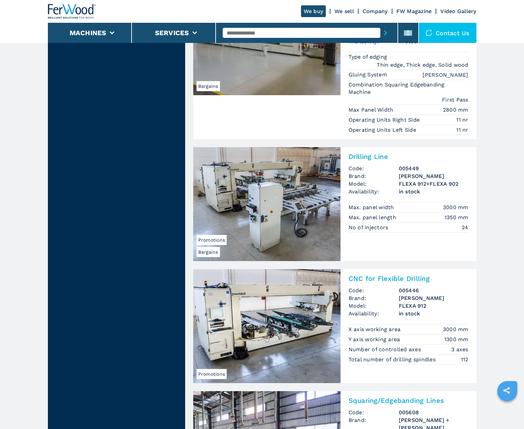 Image resolution: width=524 pixels, height=429 pixels. What do you see at coordinates (369, 75) in the screenshot?
I see `p: Gluing System` at bounding box center [369, 75].